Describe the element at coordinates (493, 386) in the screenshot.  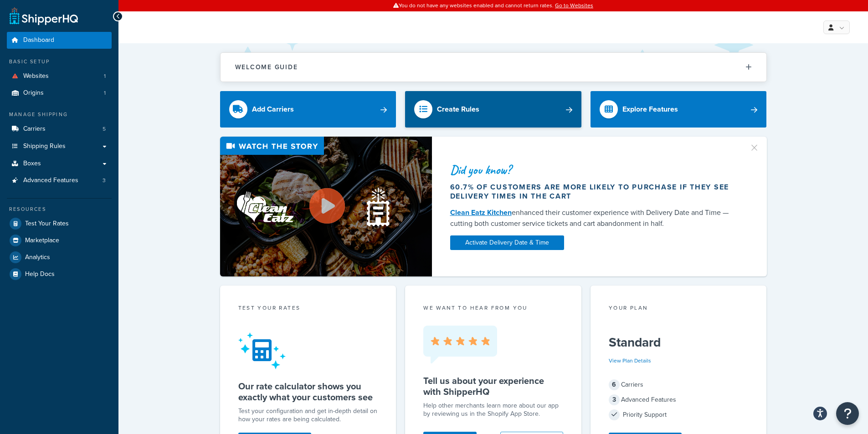
I see `h5: Tell us about your experience with ShipperHQ` at that location.